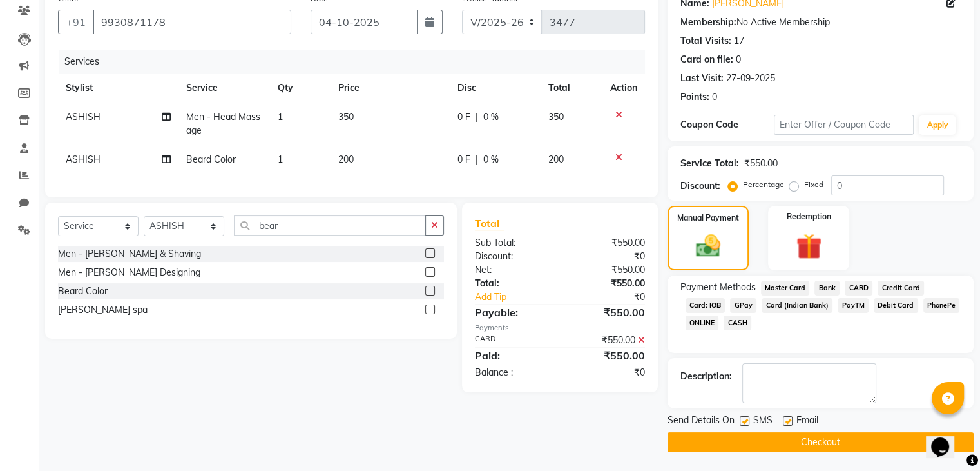 Image resolution: width=980 pixels, height=471 pixels. What do you see at coordinates (709, 163) in the screenshot?
I see `div: Service Total:` at bounding box center [709, 163].